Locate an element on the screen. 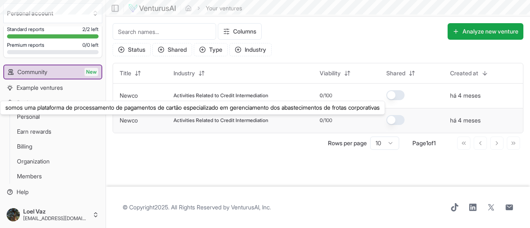 The width and height of the screenshot is (530, 228). a: Help is located at coordinates (53, 192).